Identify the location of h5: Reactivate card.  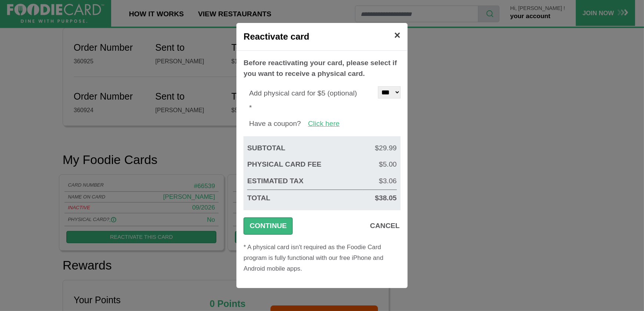
(276, 36).